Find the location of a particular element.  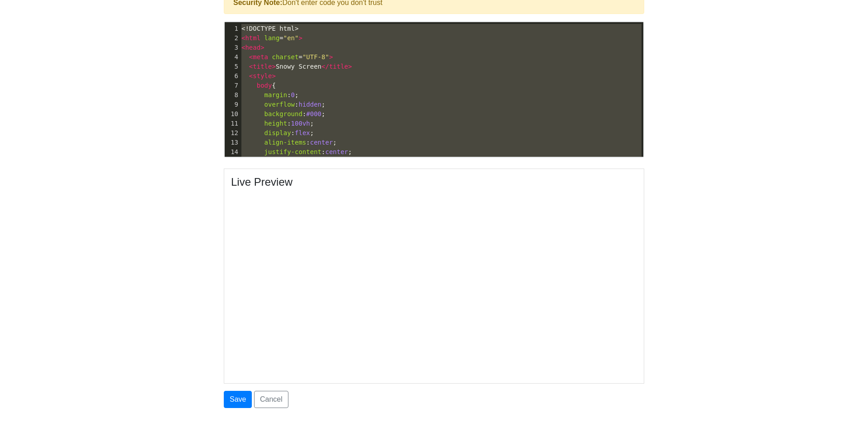

span: style is located at coordinates (262, 76).